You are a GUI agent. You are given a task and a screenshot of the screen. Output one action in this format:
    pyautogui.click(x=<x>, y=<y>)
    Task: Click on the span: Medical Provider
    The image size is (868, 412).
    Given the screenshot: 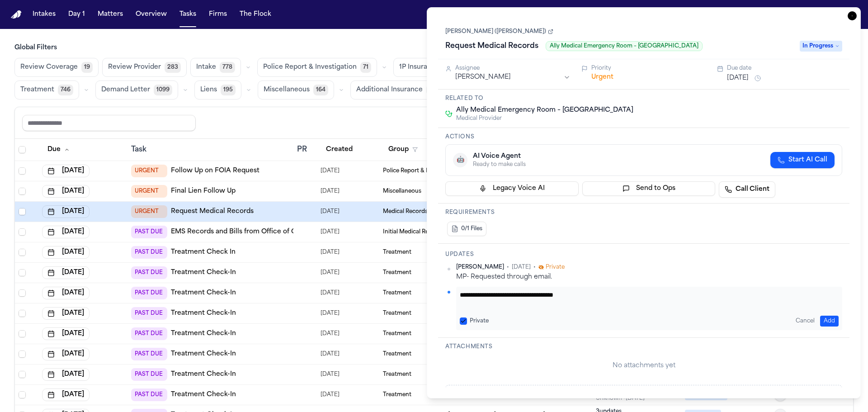 What is the action you would take?
    pyautogui.click(x=545, y=119)
    